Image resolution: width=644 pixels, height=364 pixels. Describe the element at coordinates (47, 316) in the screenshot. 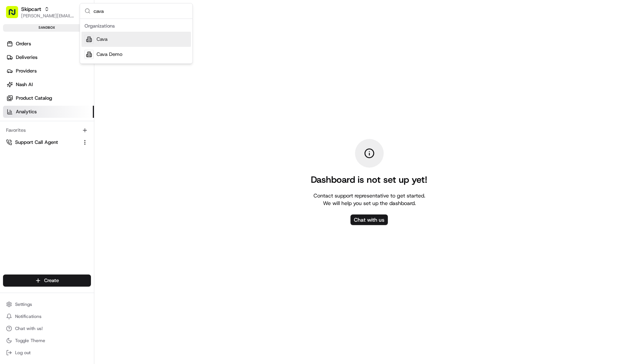

I see `button: Notifications` at that location.